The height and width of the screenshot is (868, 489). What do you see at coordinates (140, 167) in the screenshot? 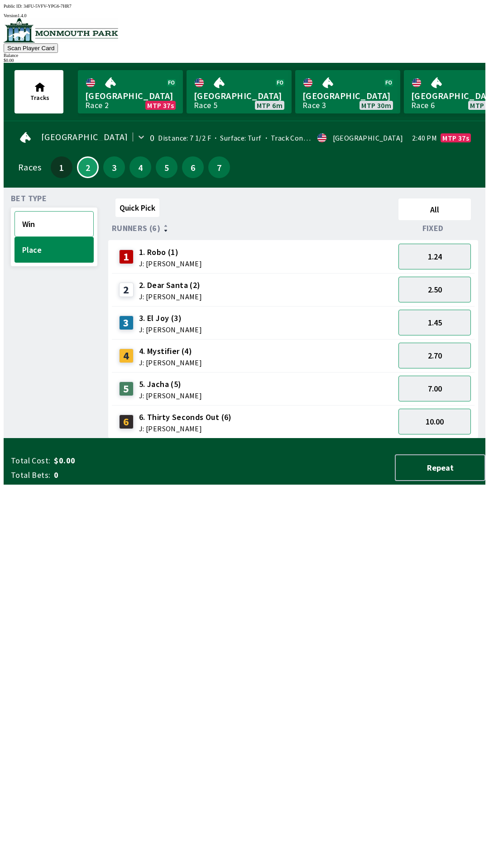
I see `button: 4` at bounding box center [140, 167].